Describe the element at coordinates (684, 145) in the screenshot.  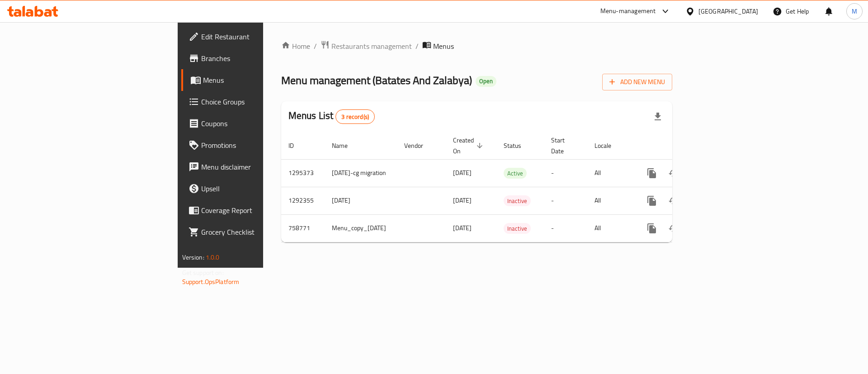
I see `th: Actions` at that location.